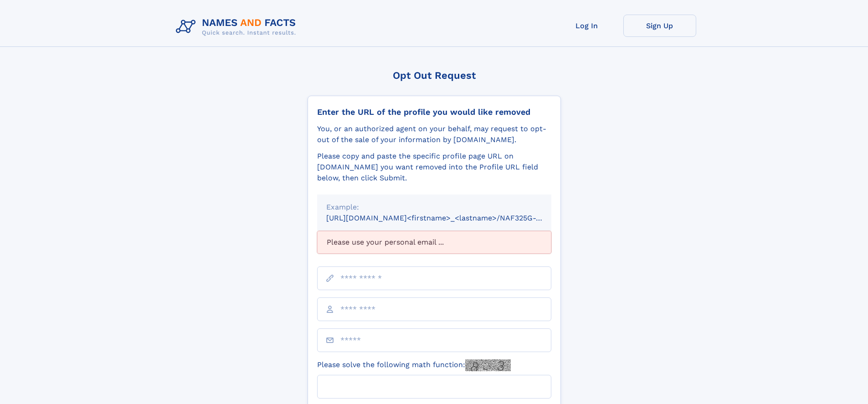 The height and width of the screenshot is (404, 868). I want to click on div: You, or an authorized agent on your behalf, may request to opt-out of the sale of your informatio..., so click(434, 134).